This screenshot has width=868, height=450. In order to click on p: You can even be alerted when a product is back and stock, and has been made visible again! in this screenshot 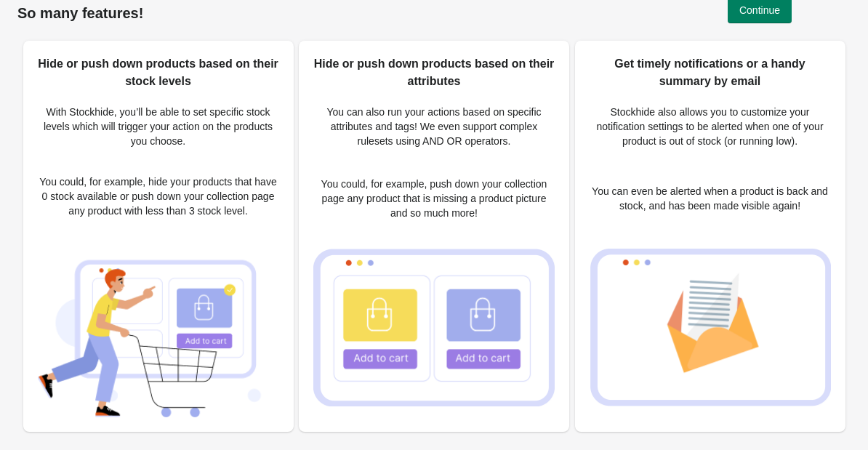, I will do `click(710, 199)`.